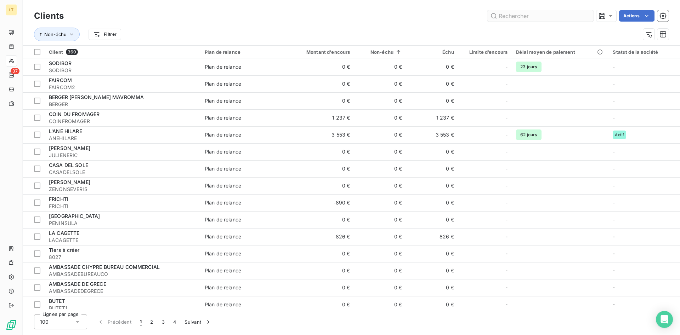 This screenshot has width=680, height=335. Describe the element at coordinates (432, 52) in the screenshot. I see `div: Échu` at that location.